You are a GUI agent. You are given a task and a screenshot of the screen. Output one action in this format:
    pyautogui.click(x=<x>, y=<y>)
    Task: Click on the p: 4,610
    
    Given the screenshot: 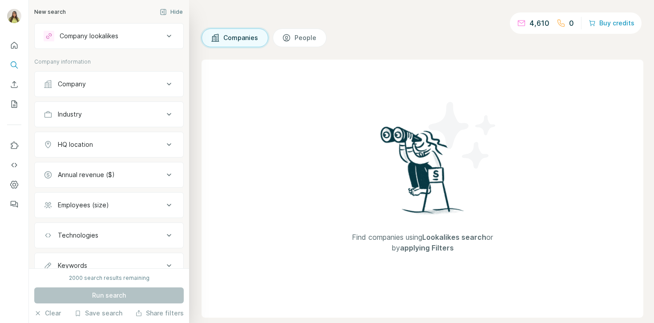 What is the action you would take?
    pyautogui.click(x=539, y=23)
    